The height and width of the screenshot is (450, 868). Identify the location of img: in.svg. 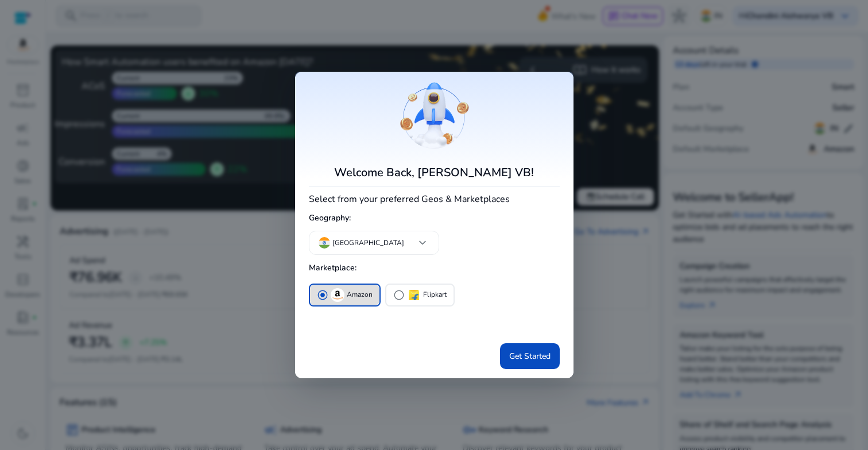
(325, 243).